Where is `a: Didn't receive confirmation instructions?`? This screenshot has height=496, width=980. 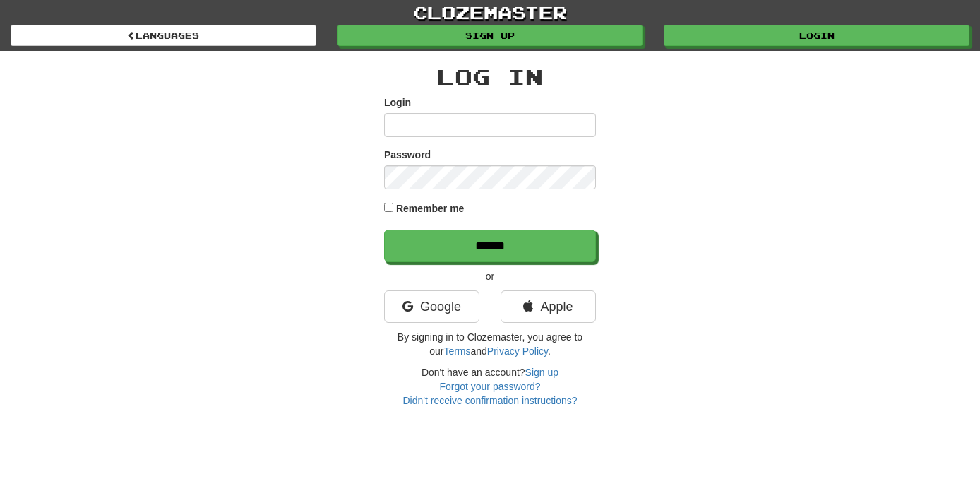 a: Didn't receive confirmation instructions? is located at coordinates (489, 400).